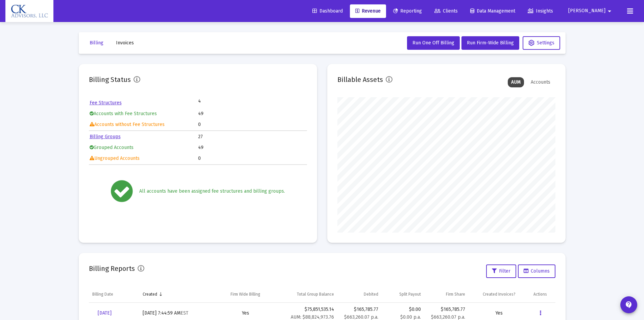 Image resolution: width=644 pixels, height=320 pixels. I want to click on td: Column Total Group Balance, so click(307, 294).